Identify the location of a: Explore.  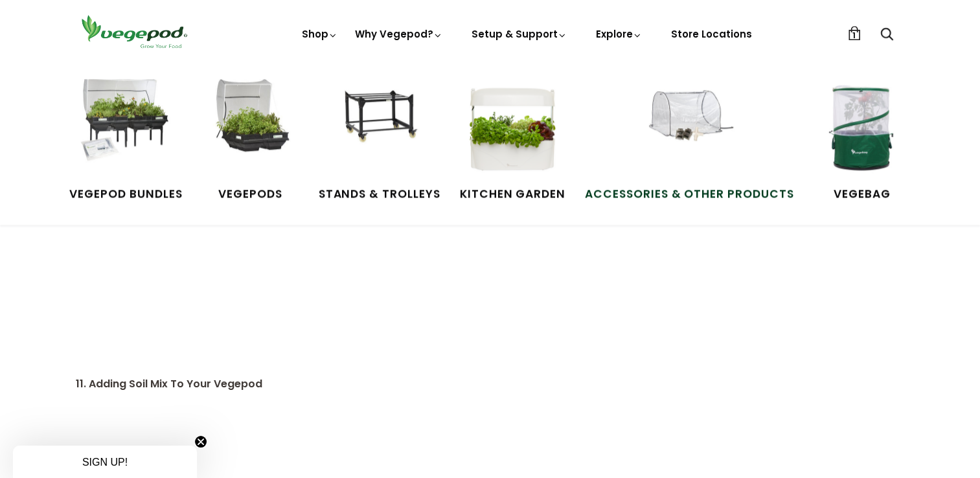
(619, 34).